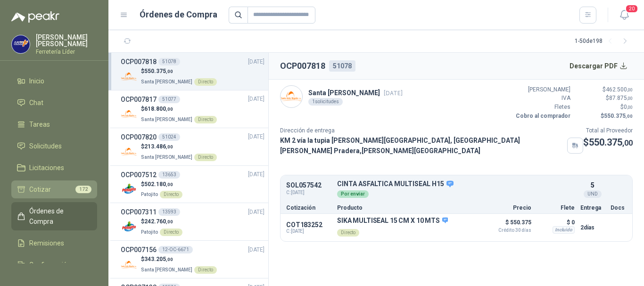  I want to click on a: Cotizar172, so click(54, 190).